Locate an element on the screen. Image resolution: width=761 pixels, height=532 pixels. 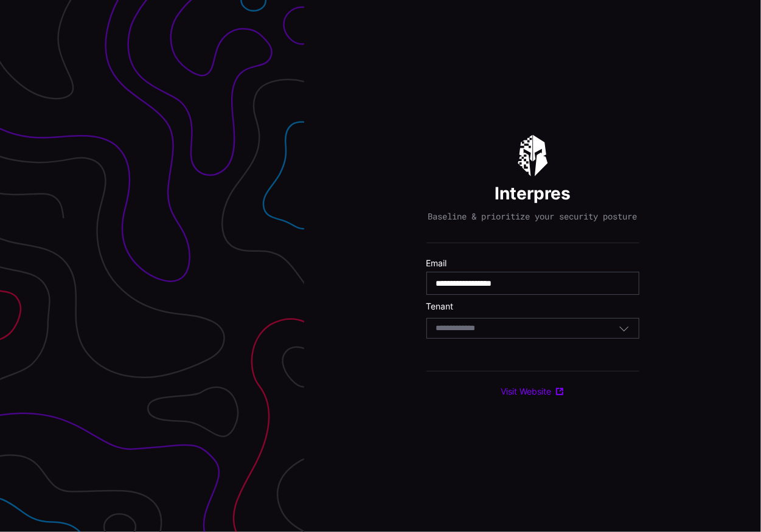
label: Tenant is located at coordinates (533, 307).